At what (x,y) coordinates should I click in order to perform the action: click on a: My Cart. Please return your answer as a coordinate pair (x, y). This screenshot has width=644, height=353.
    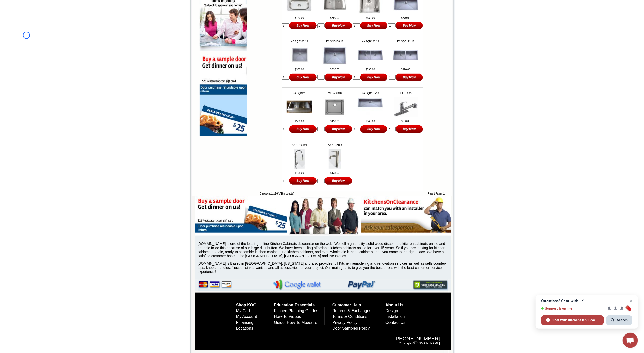
    Looking at the image, I should click on (243, 311).